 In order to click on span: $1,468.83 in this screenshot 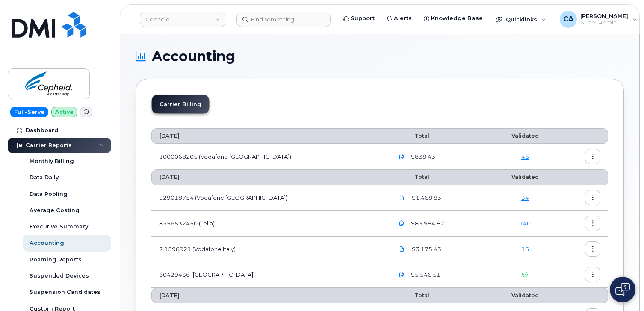, I will do `click(426, 197)`.